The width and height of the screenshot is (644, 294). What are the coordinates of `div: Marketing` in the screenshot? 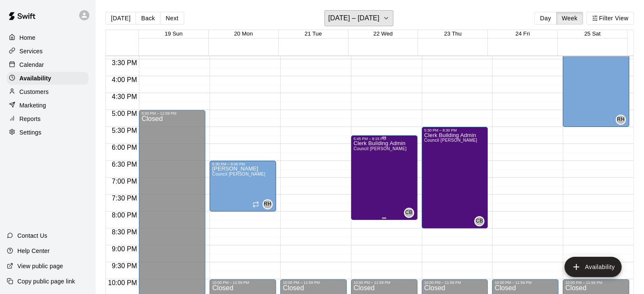 It's located at (47, 105).